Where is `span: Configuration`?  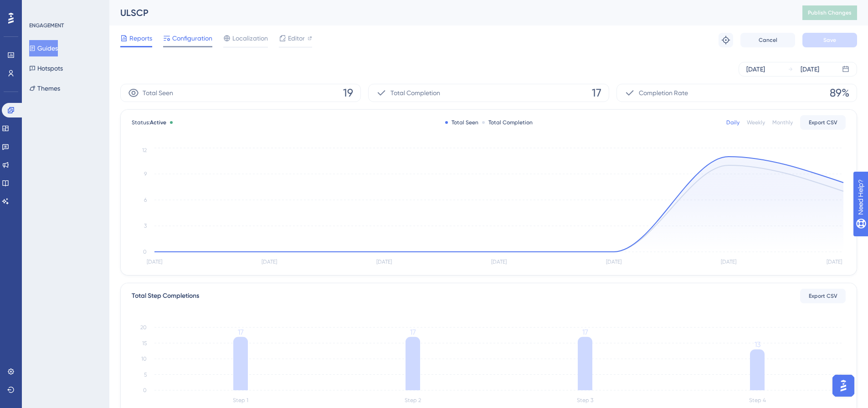 span: Configuration is located at coordinates (192, 38).